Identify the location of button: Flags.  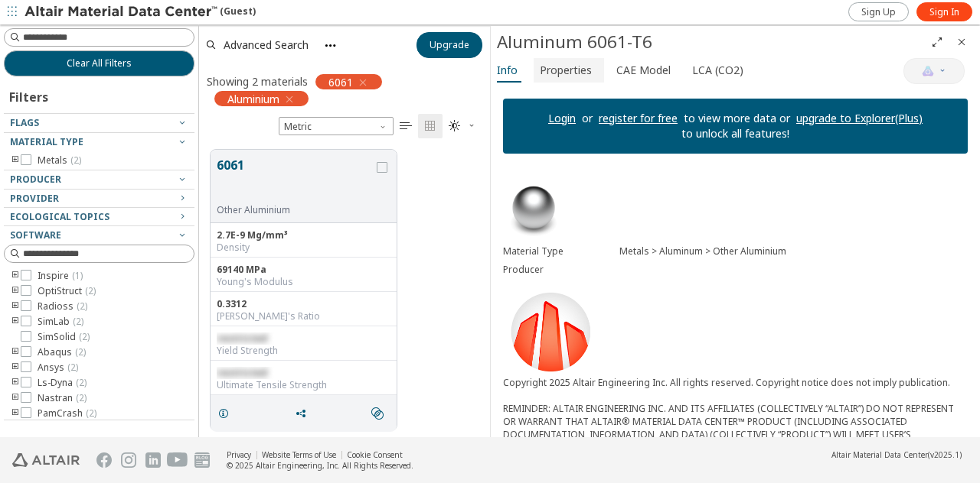
(98, 123).